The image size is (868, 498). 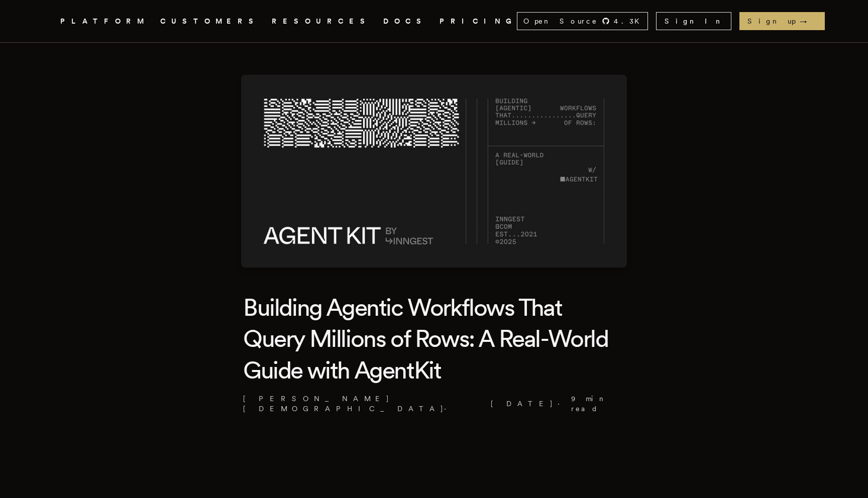 What do you see at coordinates (782, 21) in the screenshot?
I see `a: Sign up` at bounding box center [782, 21].